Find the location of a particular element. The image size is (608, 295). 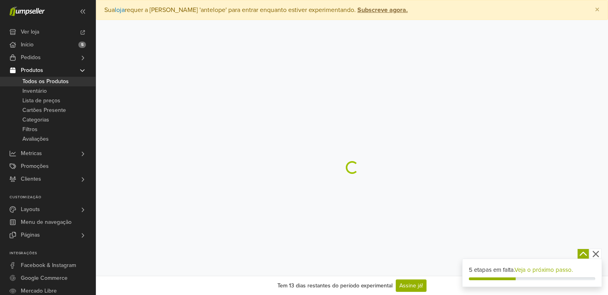

span: Clientes is located at coordinates (31, 179).